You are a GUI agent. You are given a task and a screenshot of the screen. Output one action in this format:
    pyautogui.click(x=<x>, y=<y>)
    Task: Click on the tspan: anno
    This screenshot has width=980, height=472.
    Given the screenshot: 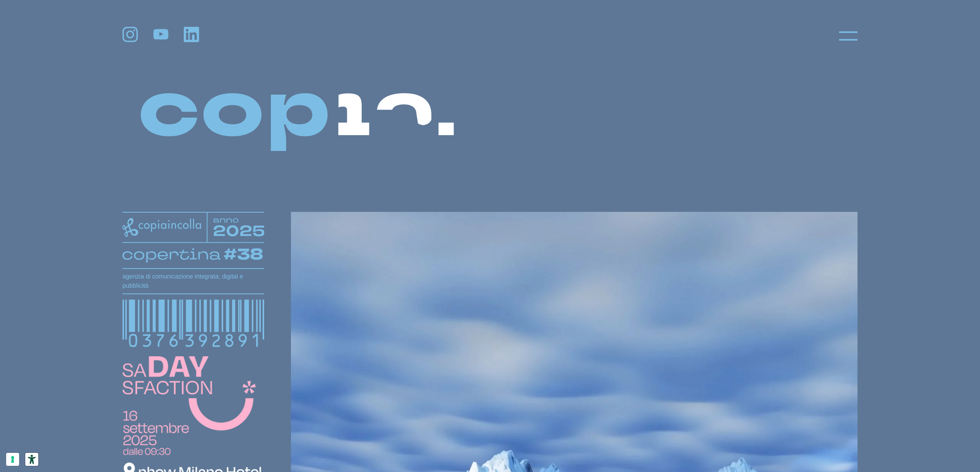 What is the action you would take?
    pyautogui.click(x=226, y=219)
    